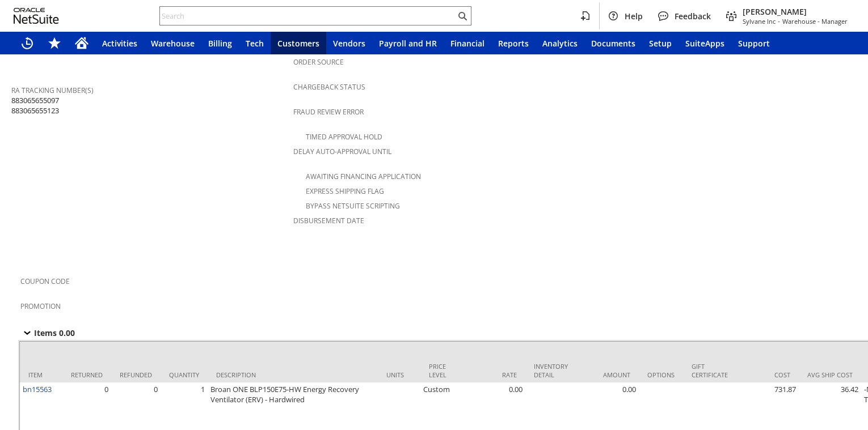 This screenshot has height=430, width=868. I want to click on a: Payroll and HR, so click(408, 43).